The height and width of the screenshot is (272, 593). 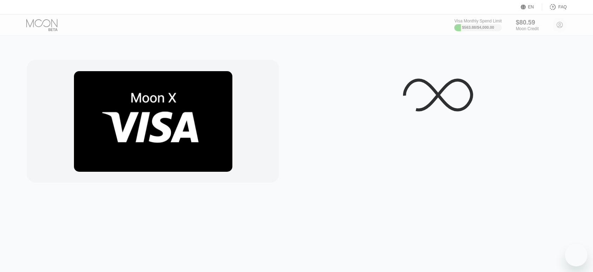 What do you see at coordinates (478, 27) in the screenshot?
I see `div: $563.88 / $4,000.00` at bounding box center [478, 27].